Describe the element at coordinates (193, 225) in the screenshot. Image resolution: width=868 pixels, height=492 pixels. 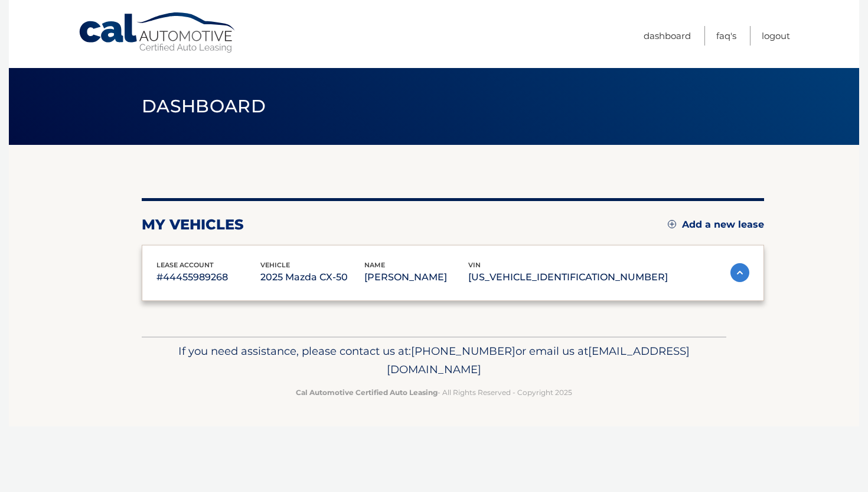
I see `h2: my vehicles` at that location.